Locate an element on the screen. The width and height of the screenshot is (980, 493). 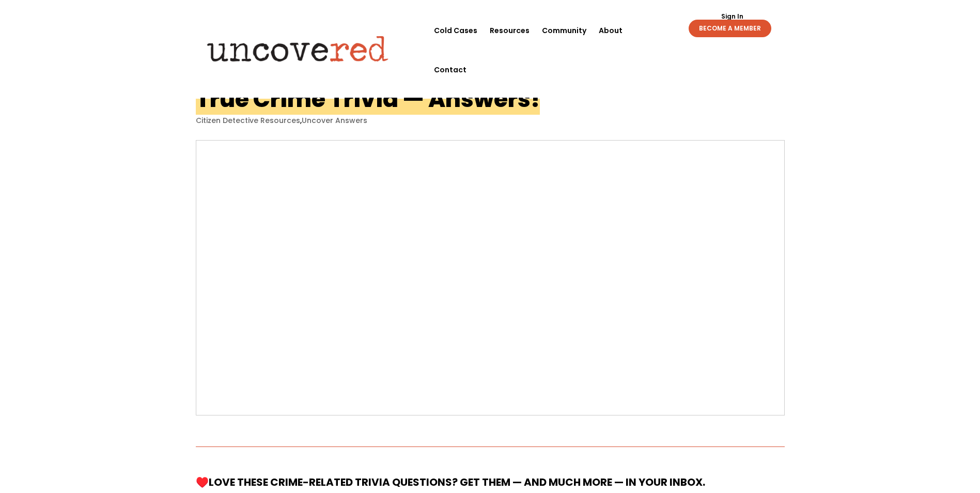
strong: ♥️Love these crime-related trivia questions? Get them — and much more — in your inbox. is located at coordinates (450, 482).